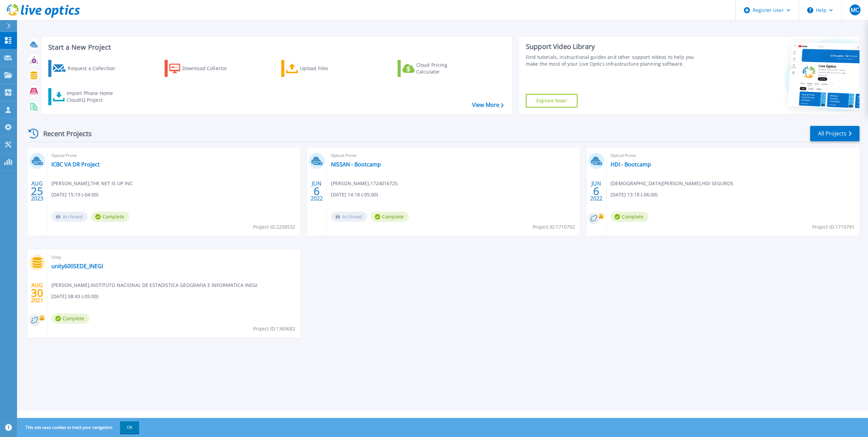 This screenshot has width=868, height=437. I want to click on span: MC, so click(855, 10).